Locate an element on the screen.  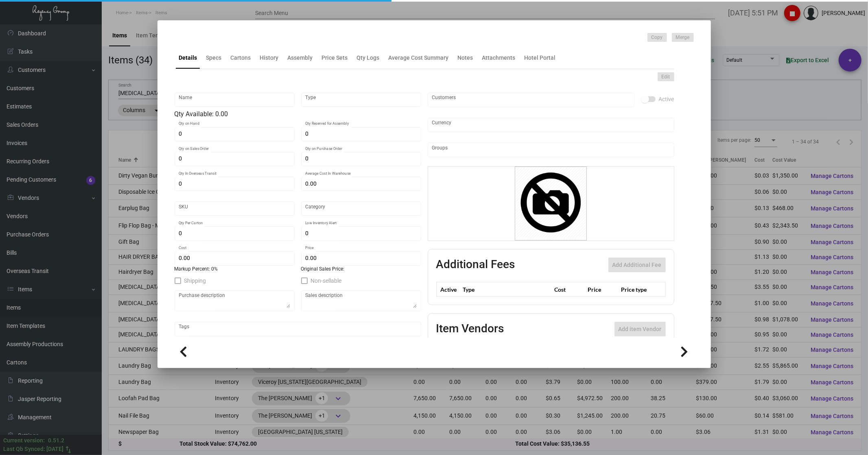
th: Active is located at coordinates (449, 289).